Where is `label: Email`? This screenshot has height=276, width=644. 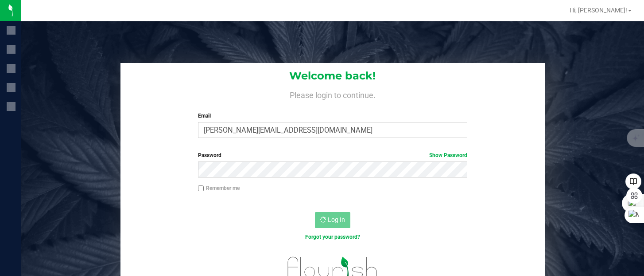
label: Email is located at coordinates (333, 116).